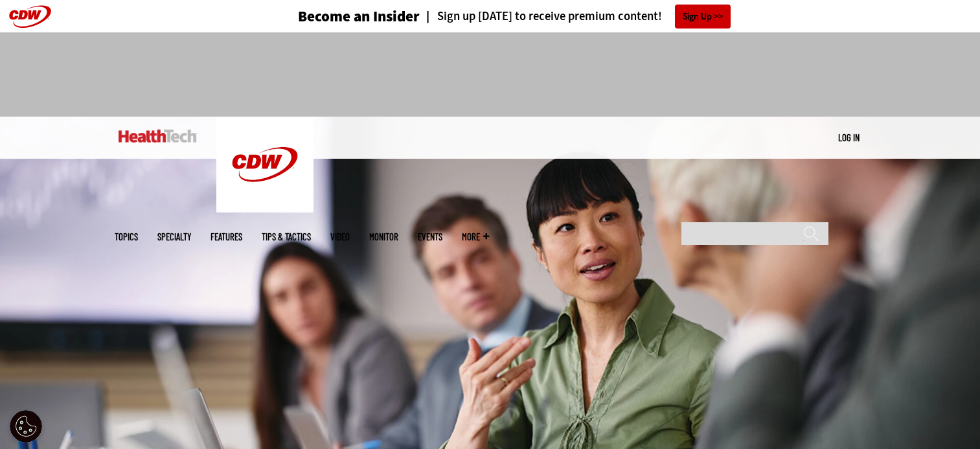  What do you see at coordinates (703, 17) in the screenshot?
I see `a: Sign Up` at bounding box center [703, 17].